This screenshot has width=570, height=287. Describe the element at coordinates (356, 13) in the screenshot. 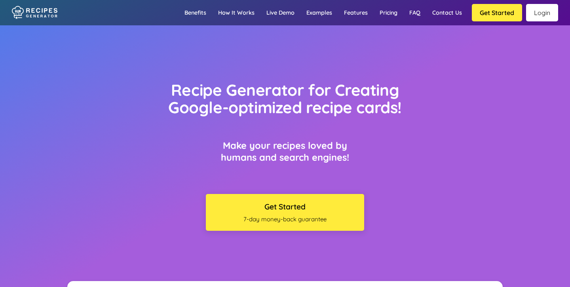

I see `a: Features` at that location.